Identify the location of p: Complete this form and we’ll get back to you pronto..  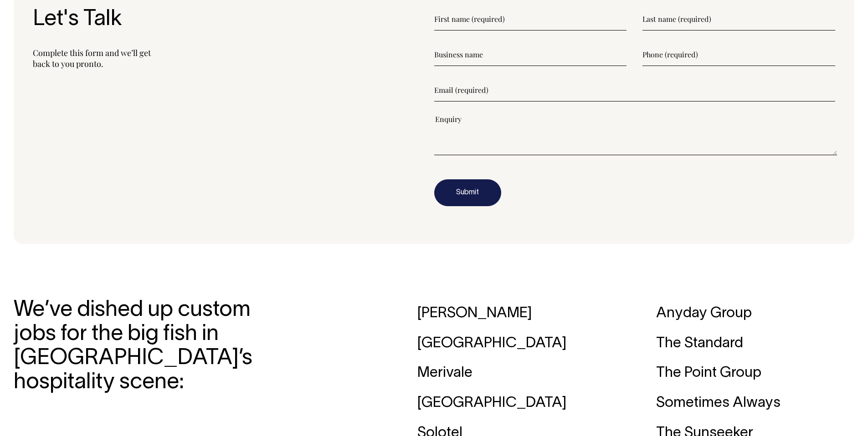
(233, 58).